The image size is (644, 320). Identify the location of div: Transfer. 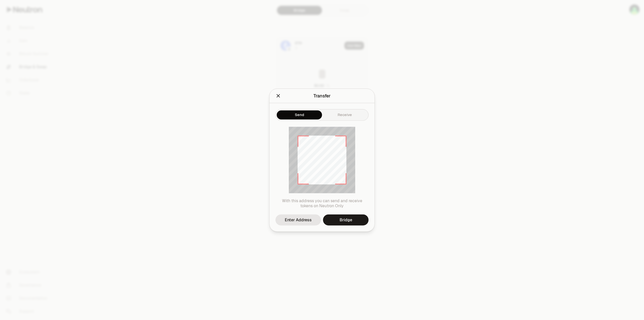
(322, 95).